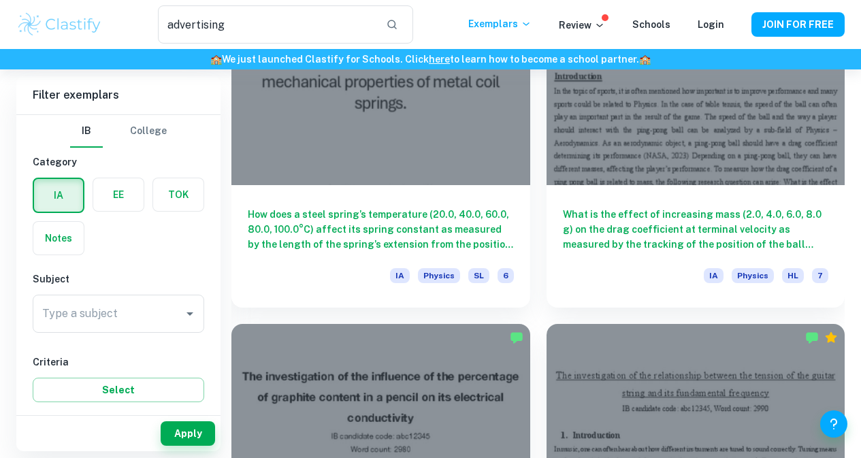  I want to click on input: Search for any exemplars..., so click(267, 25).